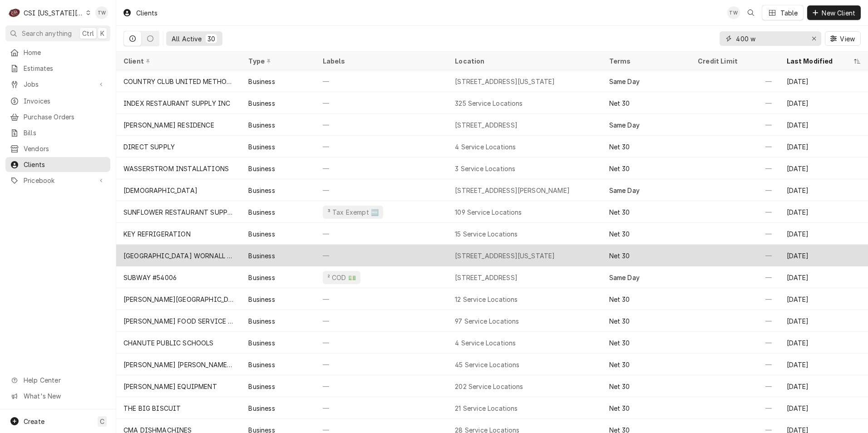 This screenshot has width=868, height=433. What do you see at coordinates (488, 212) in the screenshot?
I see `div: 109 Service Locations` at bounding box center [488, 212].